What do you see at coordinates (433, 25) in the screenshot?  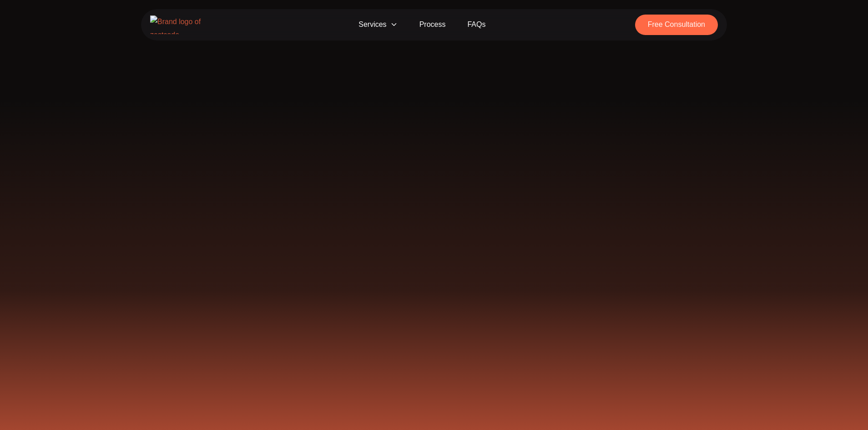 I see `a: Process` at bounding box center [433, 25].